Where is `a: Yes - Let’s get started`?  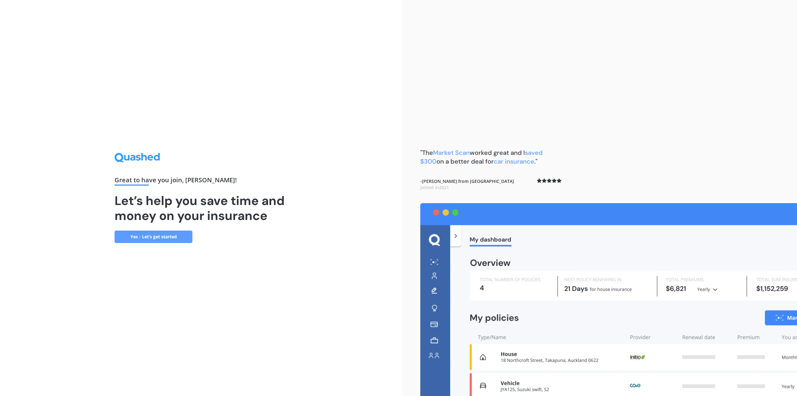
a: Yes - Let’s get started is located at coordinates (153, 237).